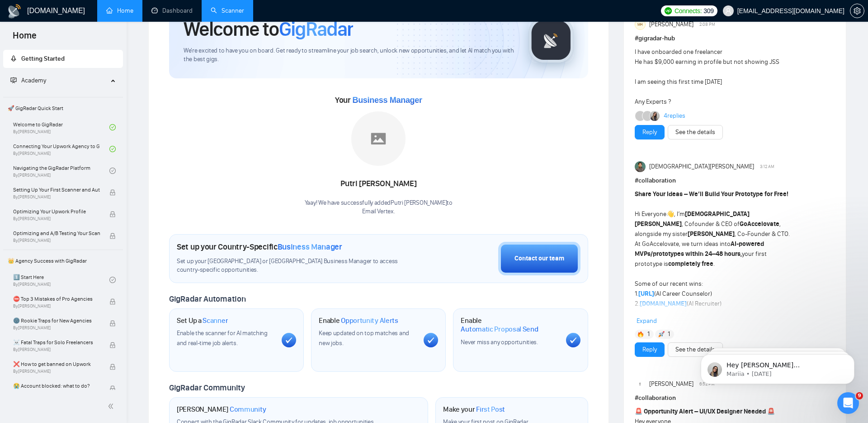 This screenshot has width=868, height=423. I want to click on span: 9, so click(859, 395).